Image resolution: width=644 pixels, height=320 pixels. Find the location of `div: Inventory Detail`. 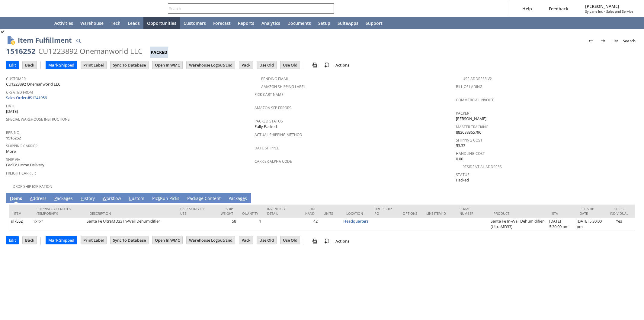

div: Inventory Detail is located at coordinates (280, 211).